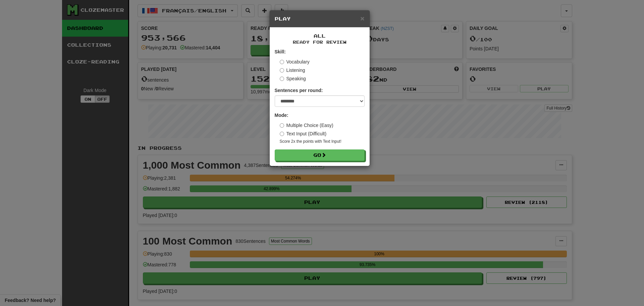  Describe the element at coordinates (322, 142) in the screenshot. I see `small: Score 2x the points with Text Input !` at that location.